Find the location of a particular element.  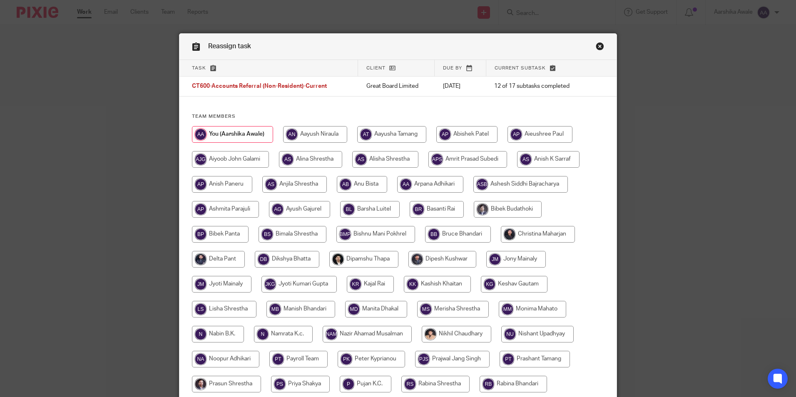

span: Task is located at coordinates (199, 68).